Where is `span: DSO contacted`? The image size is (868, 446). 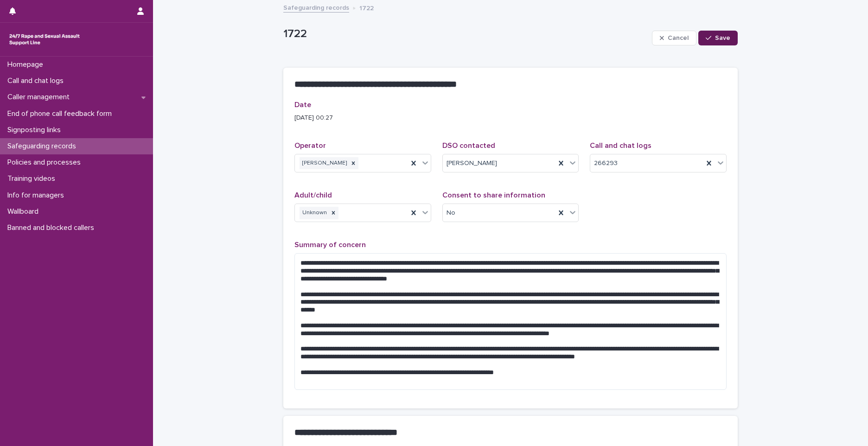 span: DSO contacted is located at coordinates (469, 145).